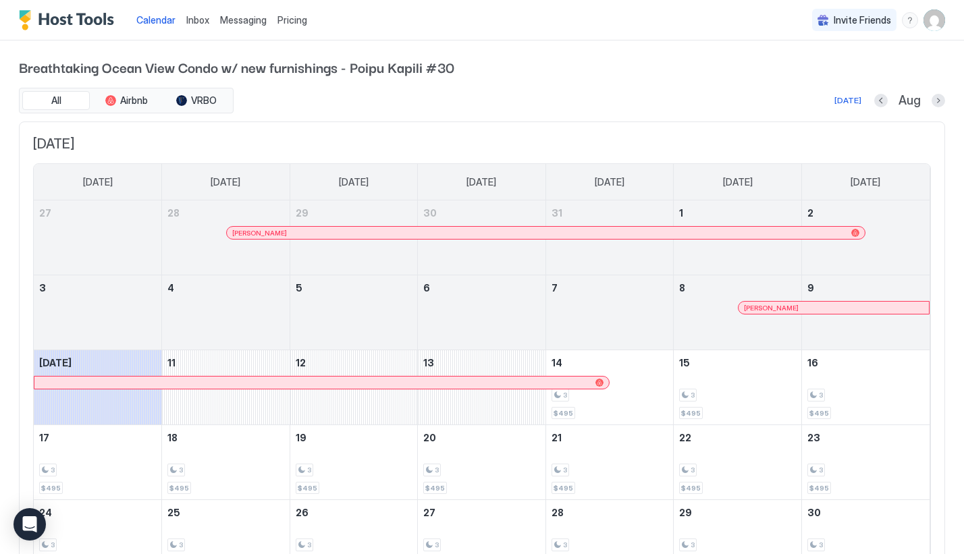  I want to click on span: 16, so click(813, 362).